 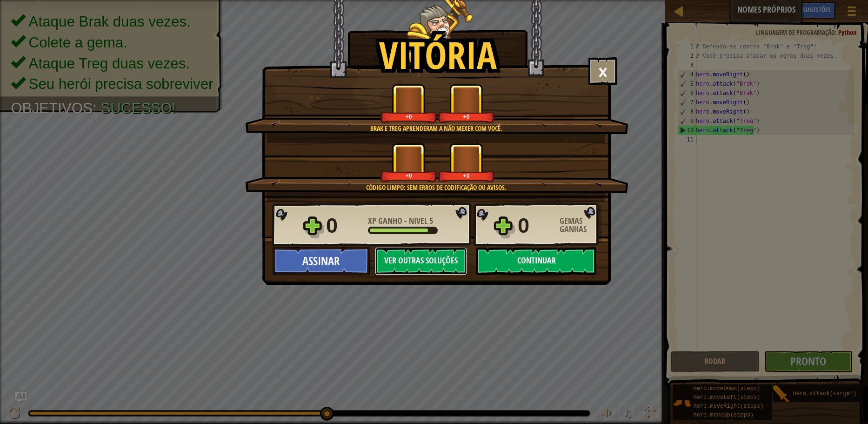 I want to click on h1: Vitória, so click(x=438, y=55).